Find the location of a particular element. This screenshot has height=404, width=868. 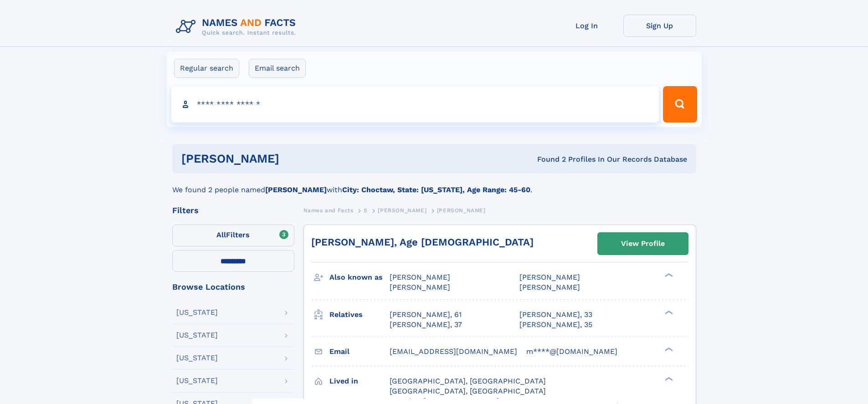

div: View Profile is located at coordinates (643, 244).